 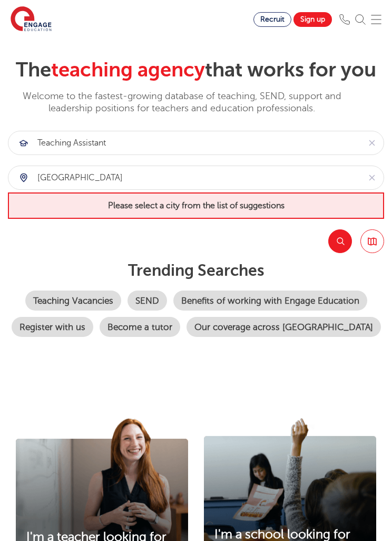 I want to click on a: Benefits of working with Engage Education, so click(x=270, y=301).